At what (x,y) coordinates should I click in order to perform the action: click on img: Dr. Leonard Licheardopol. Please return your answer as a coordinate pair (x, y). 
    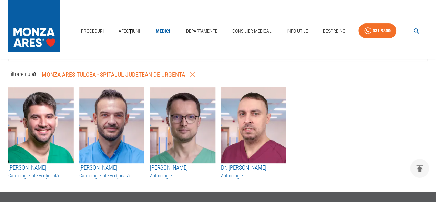
    Looking at the image, I should click on (112, 125).